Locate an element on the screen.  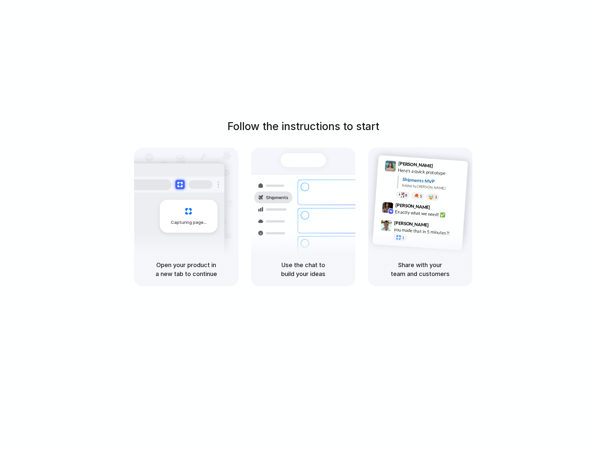
h5: Share with your team and customers is located at coordinates (420, 269).